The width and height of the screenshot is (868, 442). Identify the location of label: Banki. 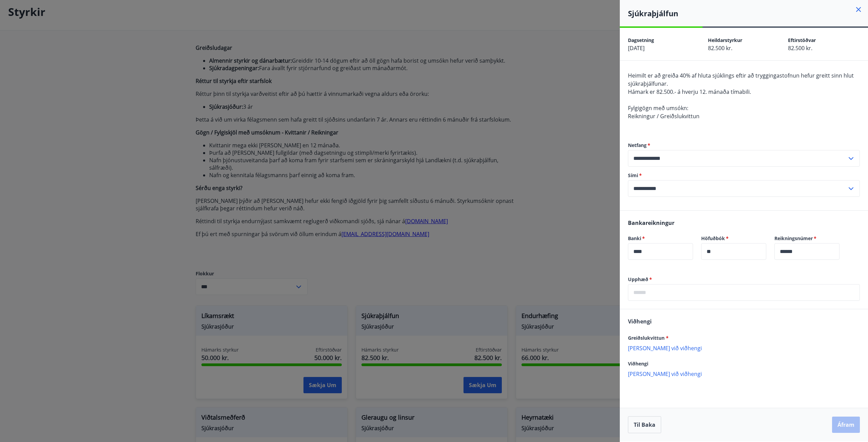
(660, 238).